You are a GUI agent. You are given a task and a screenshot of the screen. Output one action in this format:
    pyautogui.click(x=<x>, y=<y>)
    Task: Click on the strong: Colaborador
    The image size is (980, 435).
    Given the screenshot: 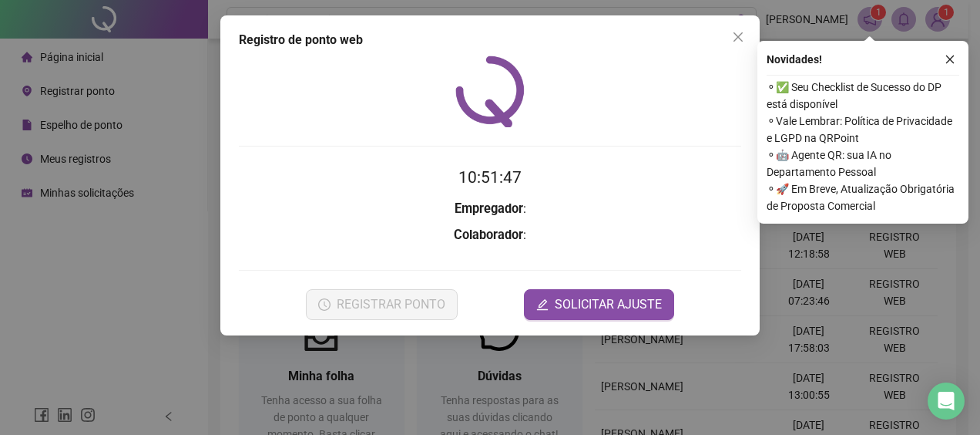 What is the action you would take?
    pyautogui.click(x=488, y=235)
    